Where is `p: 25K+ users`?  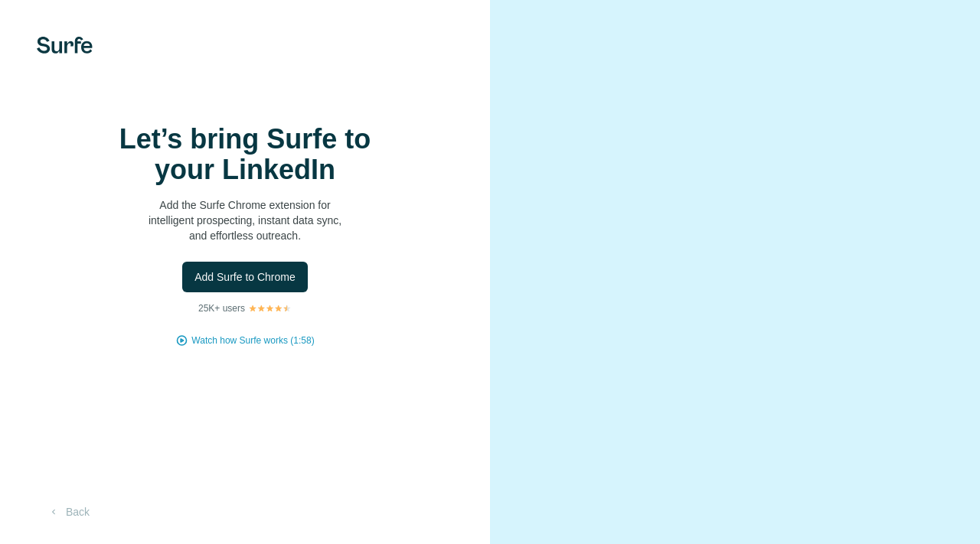 p: 25K+ users is located at coordinates (221, 309).